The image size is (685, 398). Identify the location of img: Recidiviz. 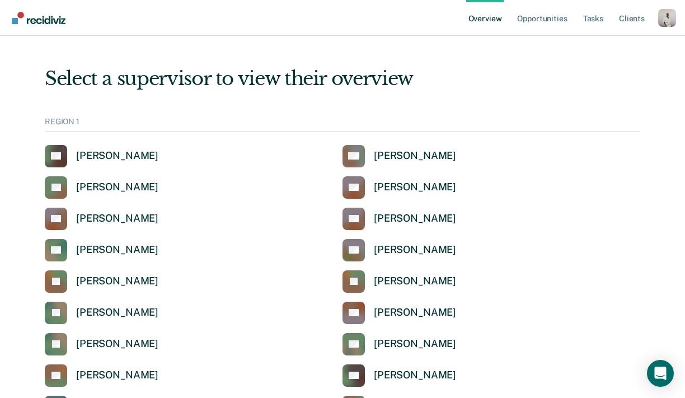
(39, 18).